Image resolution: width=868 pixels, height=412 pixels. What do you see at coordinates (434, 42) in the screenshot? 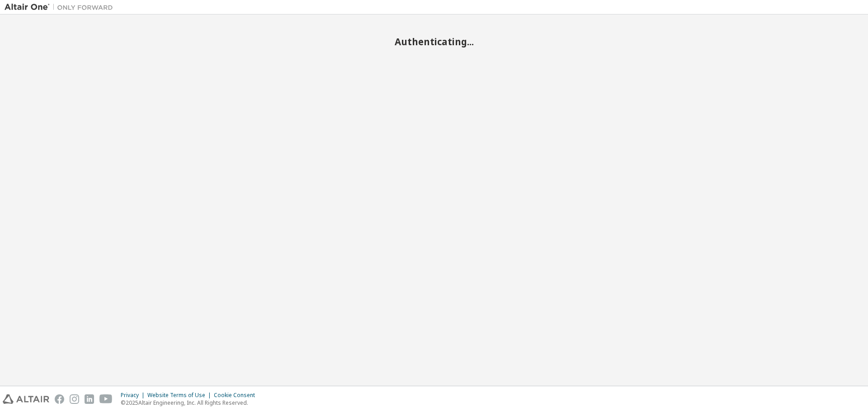
I see `h2: Authenticating...` at bounding box center [434, 42].